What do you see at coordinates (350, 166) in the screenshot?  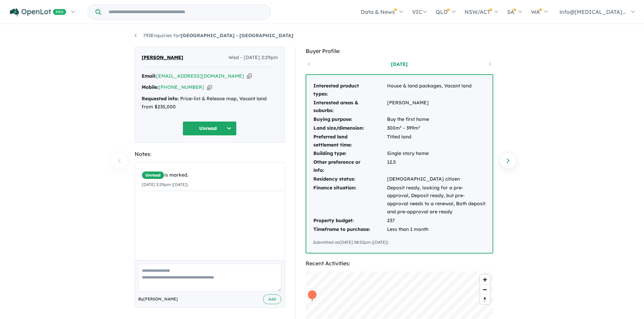 I see `td: Other preference or info:` at bounding box center [350, 166].